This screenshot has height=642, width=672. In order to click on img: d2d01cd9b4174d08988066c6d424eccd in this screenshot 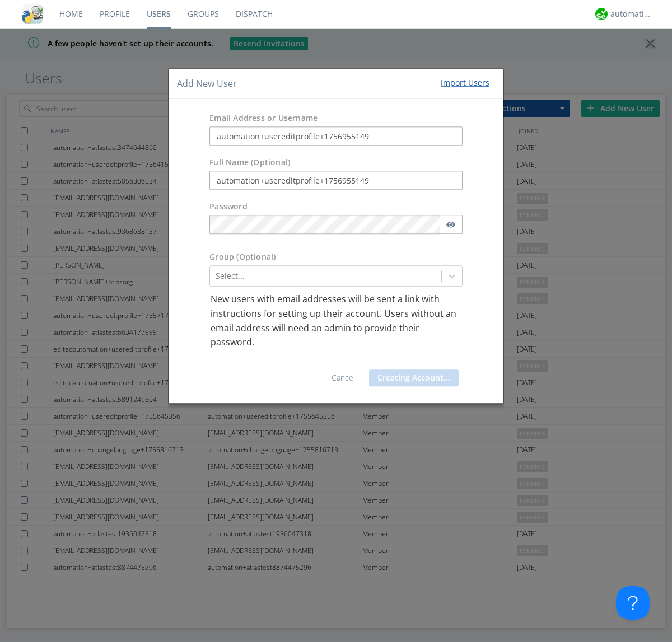, I will do `click(601, 14)`.